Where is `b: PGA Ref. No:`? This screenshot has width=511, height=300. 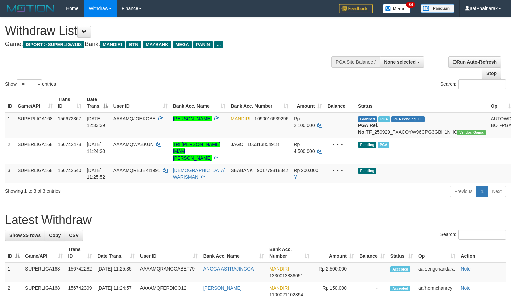 b: PGA Ref. No: is located at coordinates (368, 129).